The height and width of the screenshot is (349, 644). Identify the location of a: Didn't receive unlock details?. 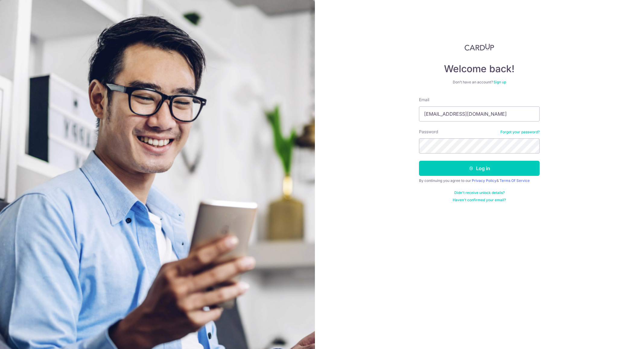
(479, 192).